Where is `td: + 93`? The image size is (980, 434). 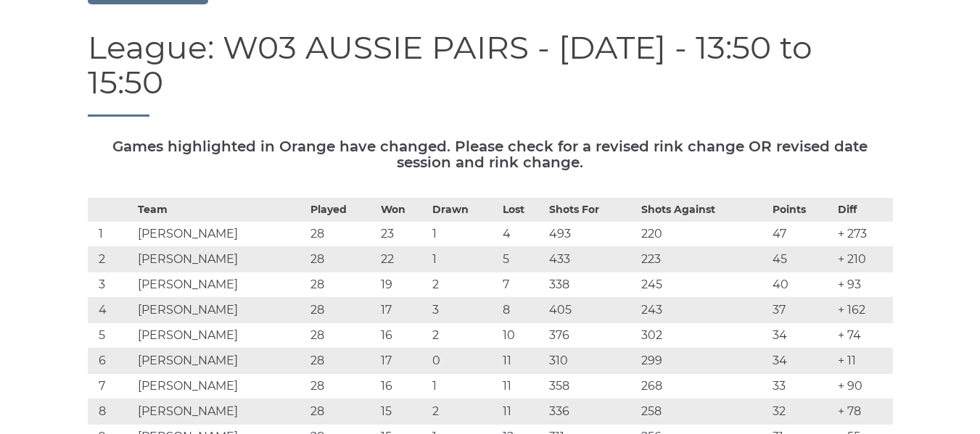 td: + 93 is located at coordinates (863, 284).